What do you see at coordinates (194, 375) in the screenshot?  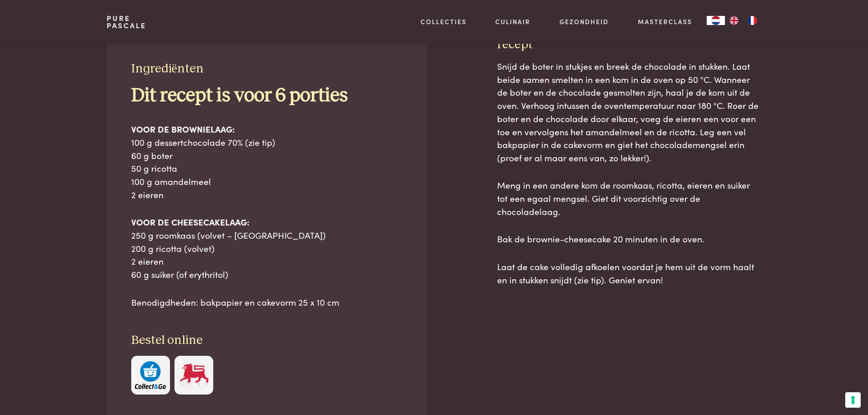 I see `img: Delhaize` at bounding box center [194, 375].